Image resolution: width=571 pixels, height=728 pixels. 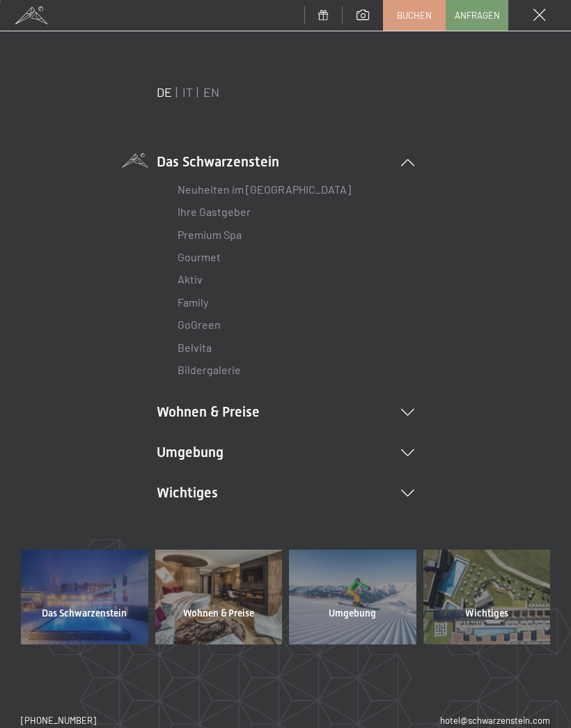 What do you see at coordinates (84, 614) in the screenshot?
I see `span: Das Schwarzenstein` at bounding box center [84, 614].